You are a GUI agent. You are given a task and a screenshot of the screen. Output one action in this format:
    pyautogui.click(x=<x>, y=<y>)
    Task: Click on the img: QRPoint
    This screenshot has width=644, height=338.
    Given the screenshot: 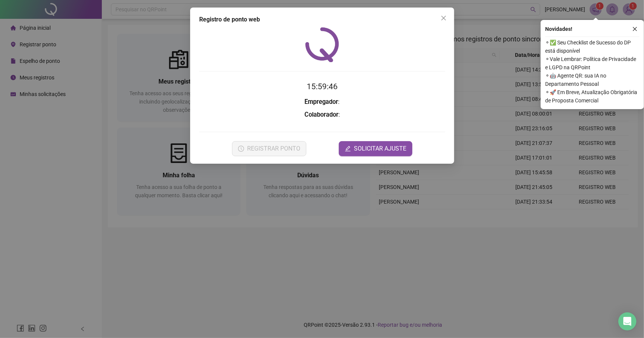 What is the action you would take?
    pyautogui.click(x=322, y=45)
    